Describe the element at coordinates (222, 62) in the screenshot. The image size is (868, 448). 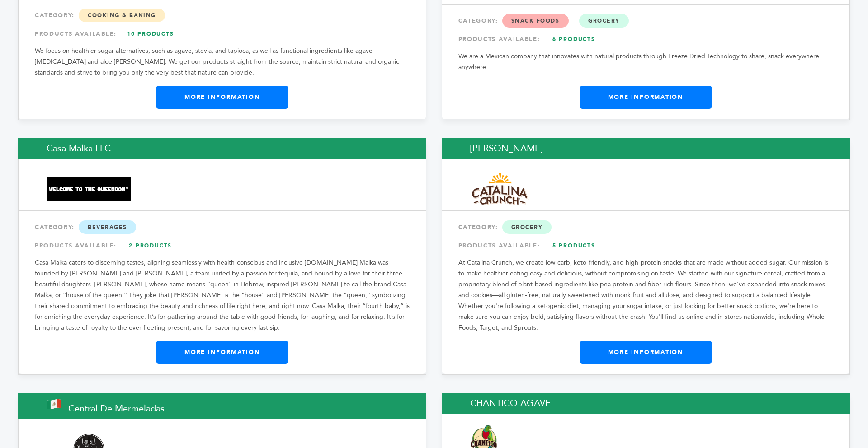
I see `p: We focus on healthier sugar alternatives, such as agave, stevia, and tapioca, as well as function...` at that location.